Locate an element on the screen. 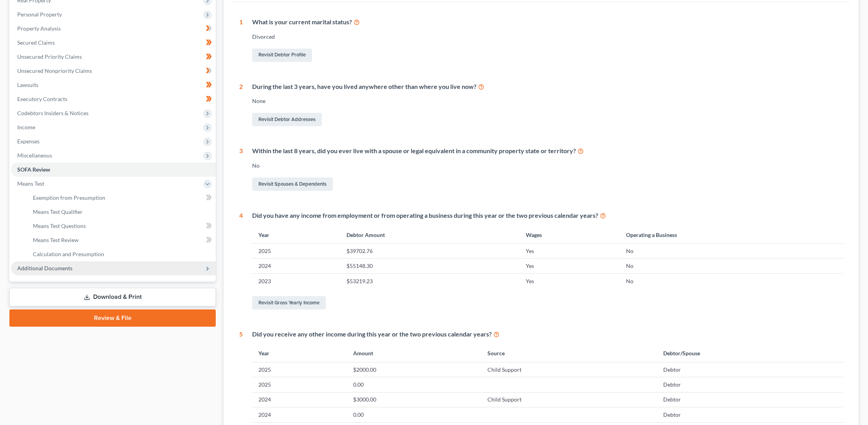 The height and width of the screenshot is (425, 868). span: Miscellaneous is located at coordinates (35, 155).